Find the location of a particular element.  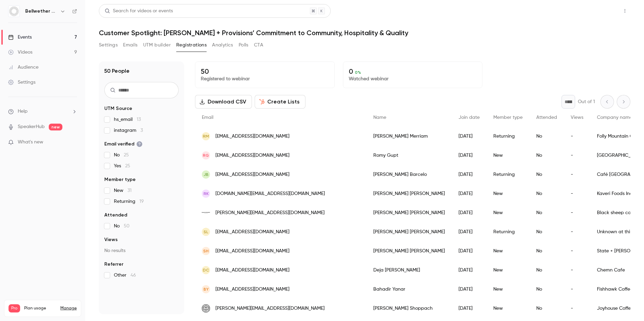

a: Manage is located at coordinates (69, 309).